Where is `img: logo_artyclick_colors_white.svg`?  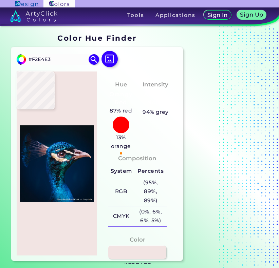 img: logo_artyclick_colors_white.svg is located at coordinates (34, 16).